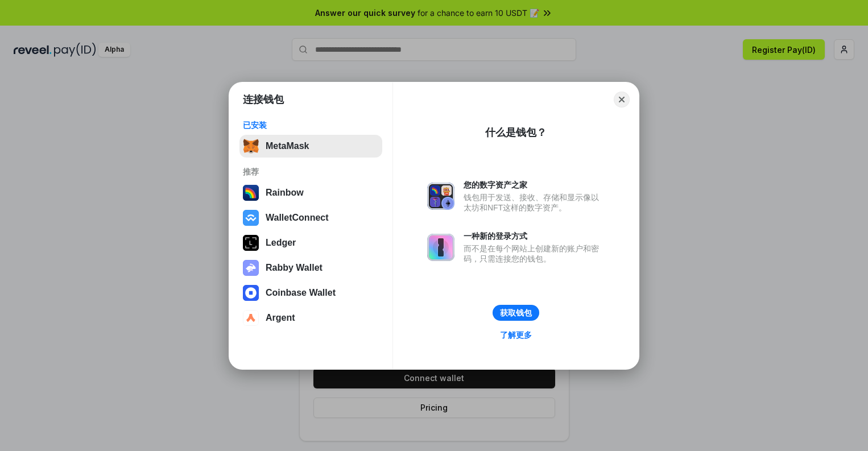 This screenshot has height=451, width=868. What do you see at coordinates (251, 147) in the screenshot?
I see `img: svg+xml,%3Csvg%20fill%3D%22none%22%20height%3D%2233%22%20viewBox%3D%220%200%2035%2033%22%20width%...` at bounding box center [251, 147].